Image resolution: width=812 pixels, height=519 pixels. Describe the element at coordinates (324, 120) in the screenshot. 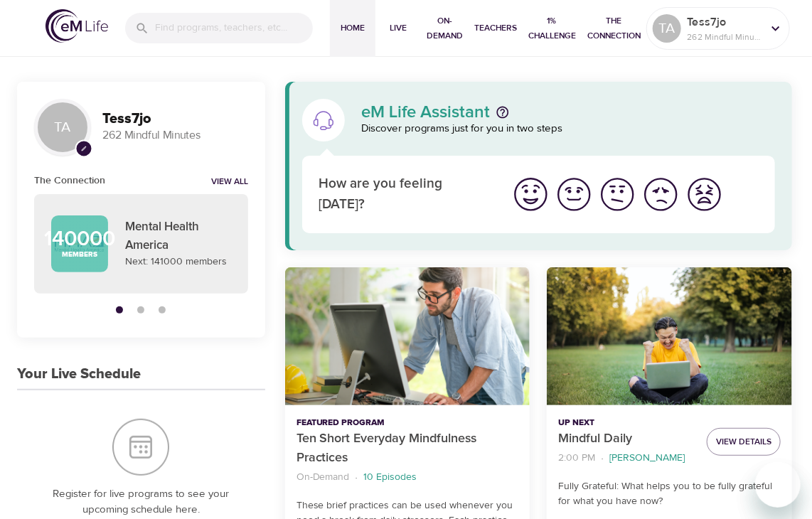

I see `img: eM Life Assistant` at that location.